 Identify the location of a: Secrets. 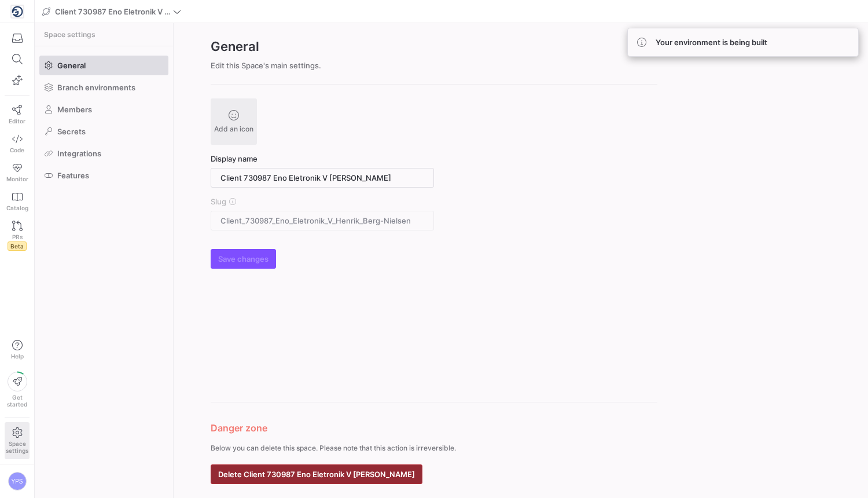
(104, 132).